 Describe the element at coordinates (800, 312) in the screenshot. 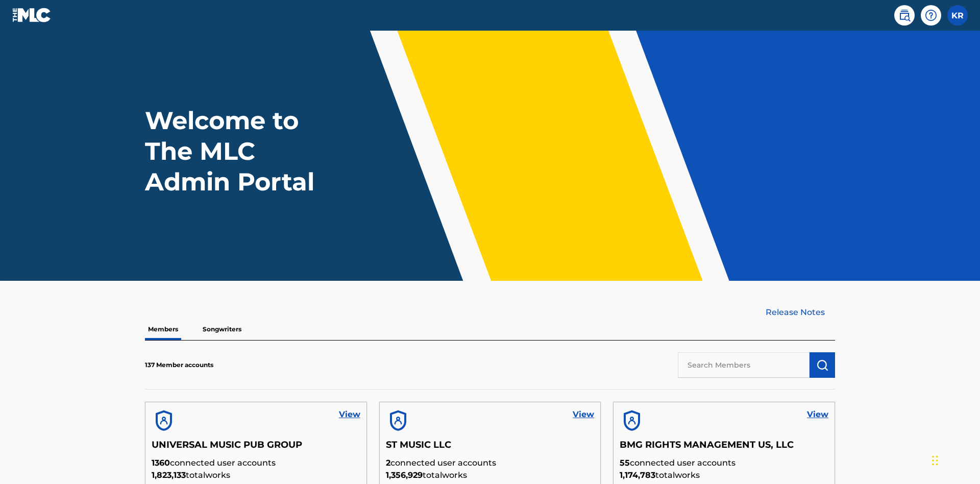

I see `a: Release Notes` at that location.